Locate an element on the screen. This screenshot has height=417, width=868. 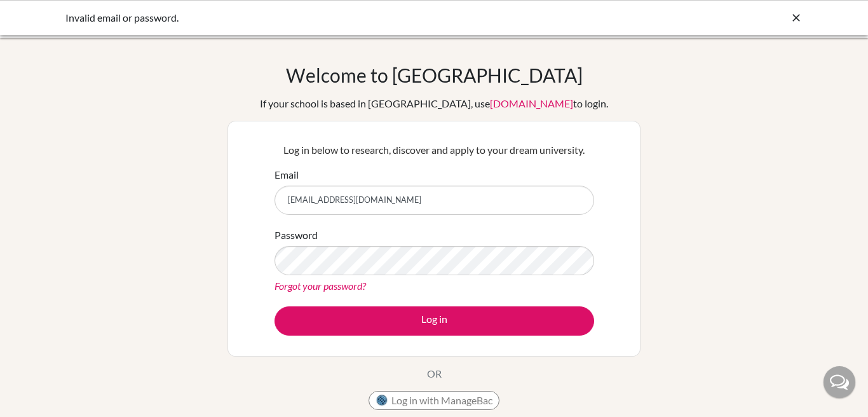
label: Password is located at coordinates (296, 235).